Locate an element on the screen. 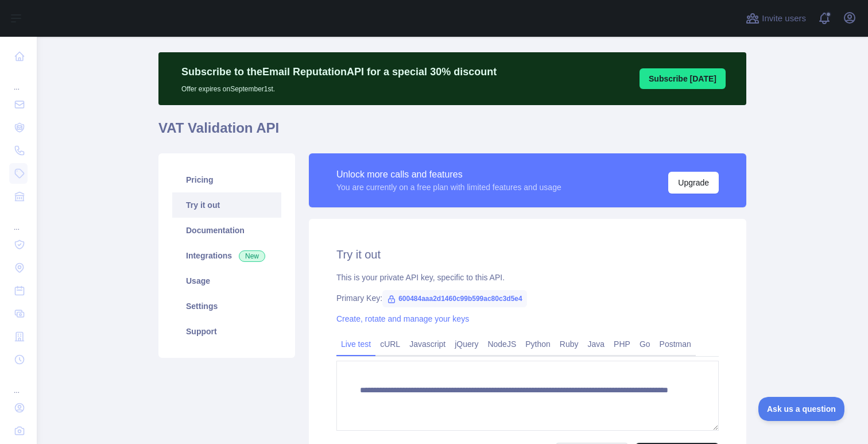 The height and width of the screenshot is (444, 868). a: Ruby is located at coordinates (569, 344).